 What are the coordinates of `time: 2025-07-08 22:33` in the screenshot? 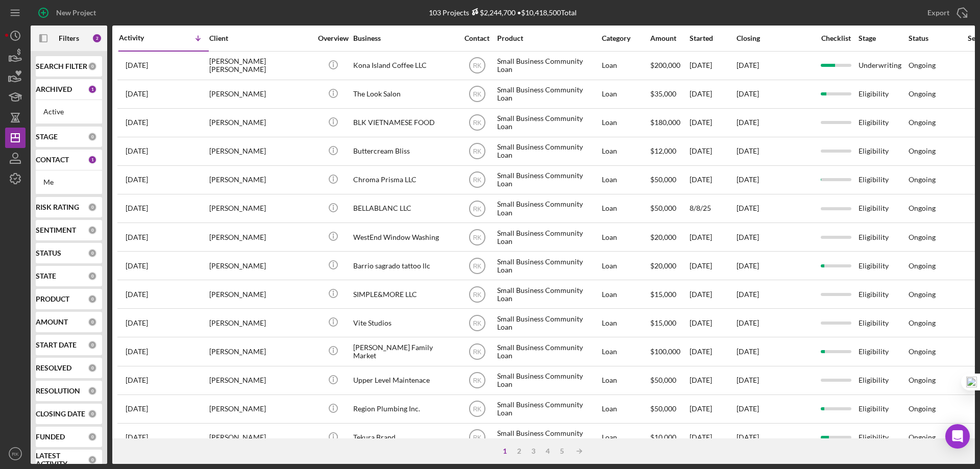 It's located at (137, 380).